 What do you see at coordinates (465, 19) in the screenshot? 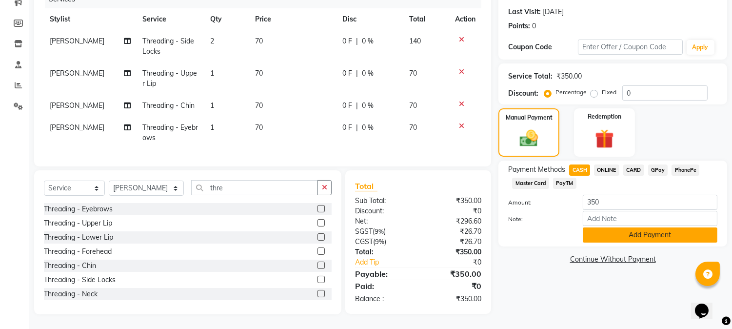
I see `th: Action` at bounding box center [465, 19].